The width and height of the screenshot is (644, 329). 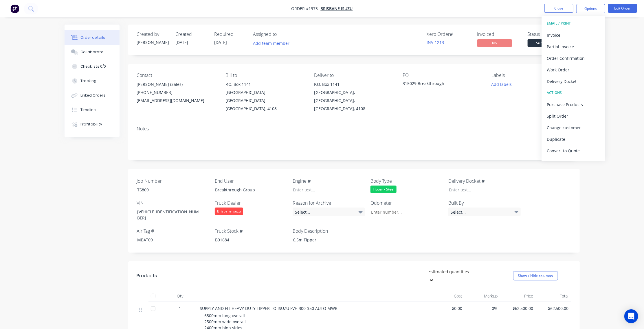 I want to click on div: Change customer, so click(x=573, y=128).